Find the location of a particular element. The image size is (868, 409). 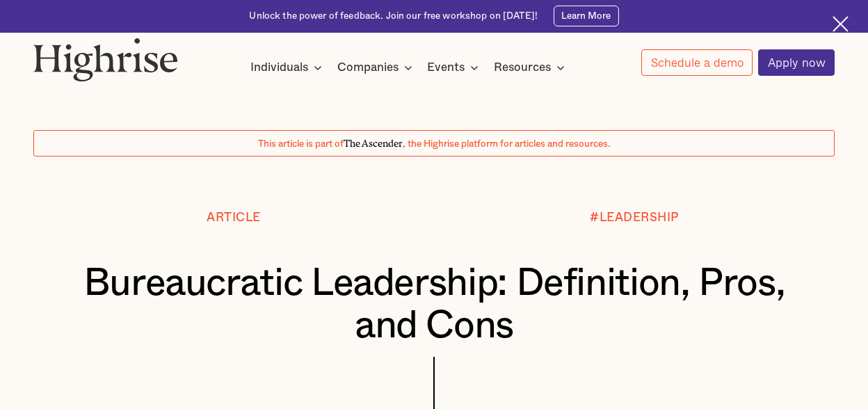

img: Cross icon is located at coordinates (840, 23).